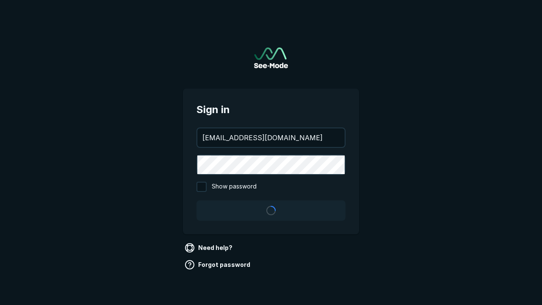 This screenshot has width=542, height=305. What do you see at coordinates (234, 187) in the screenshot?
I see `span: Show password` at bounding box center [234, 187].